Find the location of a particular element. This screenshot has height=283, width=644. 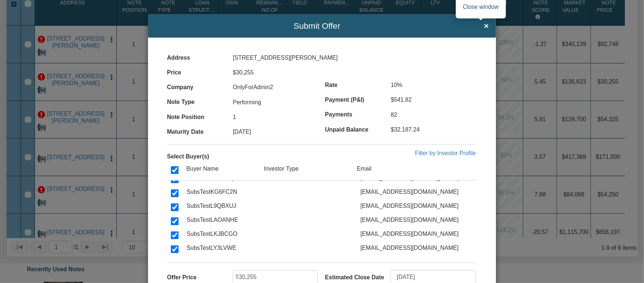

label: Note Position is located at coordinates (200, 115).